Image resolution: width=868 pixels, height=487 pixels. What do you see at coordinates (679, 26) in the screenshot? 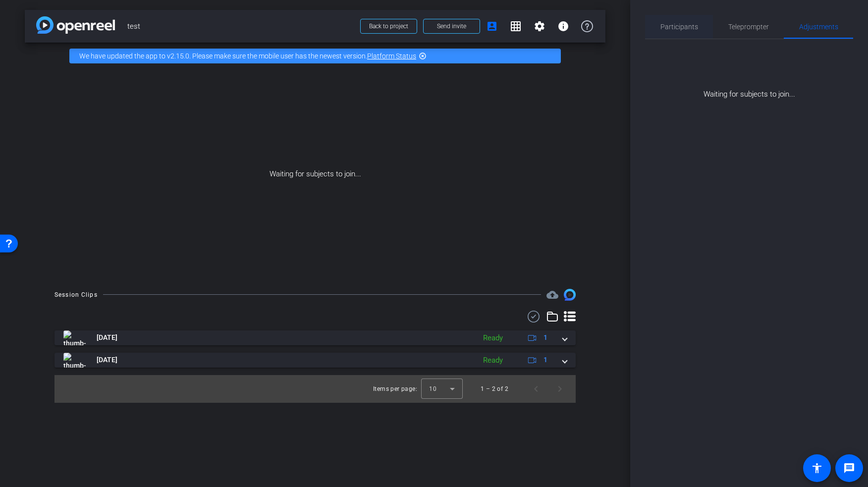
I see `span: Participants` at bounding box center [679, 26].